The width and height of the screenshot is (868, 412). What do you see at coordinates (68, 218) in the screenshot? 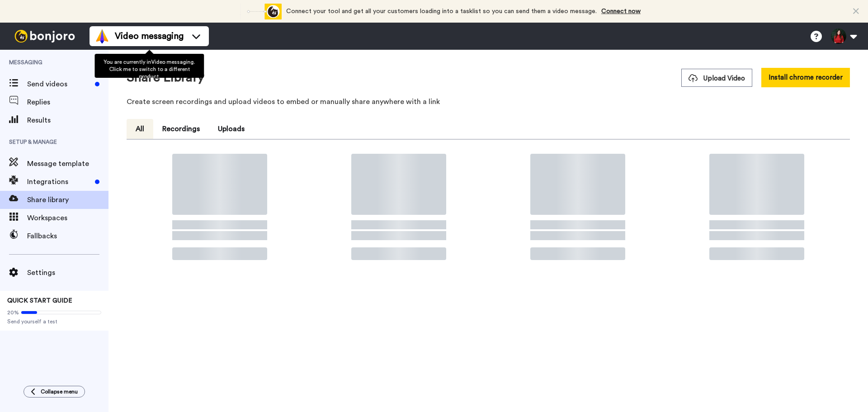
I see `span: Workspaces` at bounding box center [68, 218].